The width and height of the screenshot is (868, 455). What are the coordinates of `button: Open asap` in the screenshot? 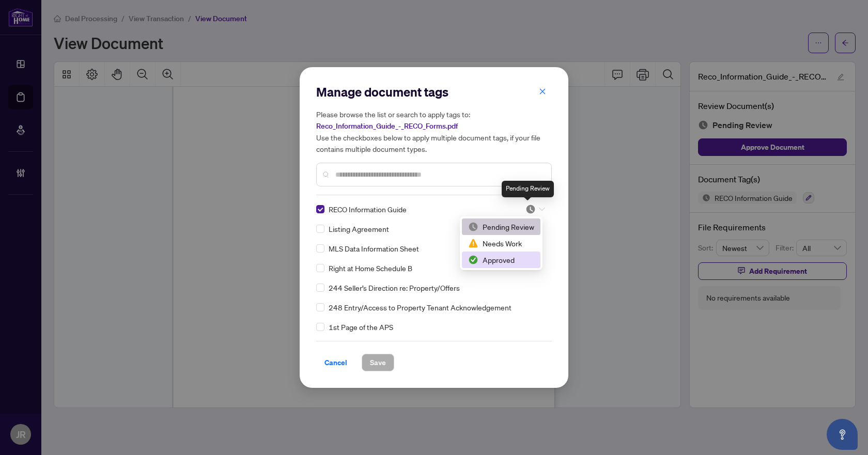 It's located at (842, 435).